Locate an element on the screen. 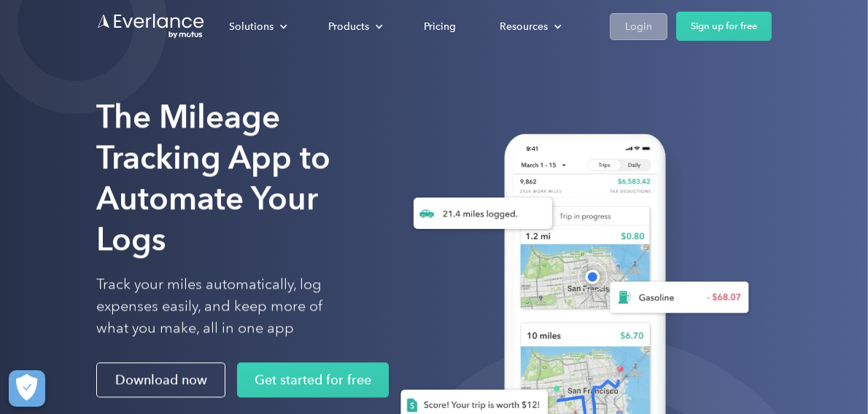 The height and width of the screenshot is (414, 868). a: Go to homepage is located at coordinates (151, 26).